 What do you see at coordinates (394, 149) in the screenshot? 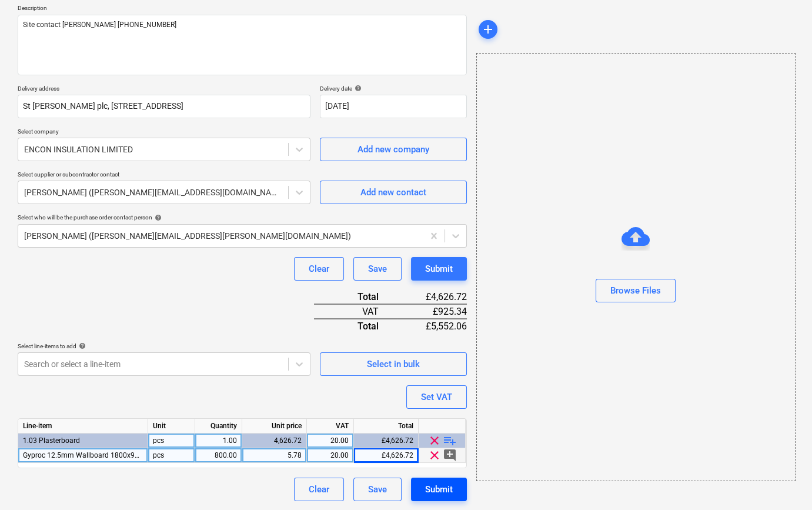
I see `button: Add new company` at bounding box center [394, 149].